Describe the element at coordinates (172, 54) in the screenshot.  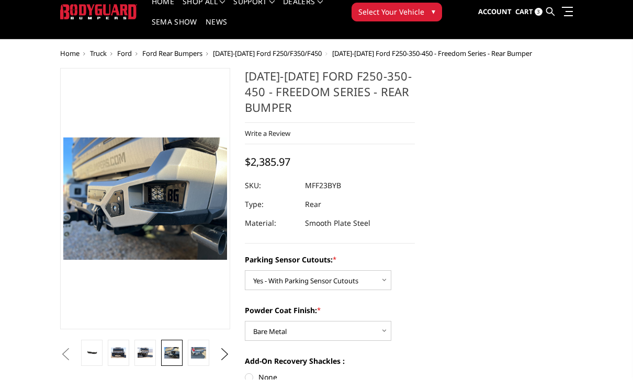
I see `a: Ford Rear Bumpers` at that location.